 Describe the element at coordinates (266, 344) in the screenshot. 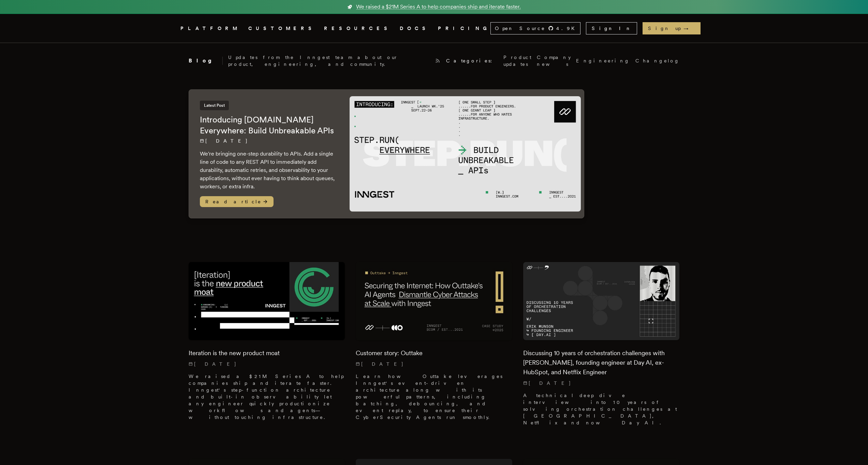

I see `a: Featured image for Iteration is the new product moat blog postIteration is the new product moat[D...` at that location.